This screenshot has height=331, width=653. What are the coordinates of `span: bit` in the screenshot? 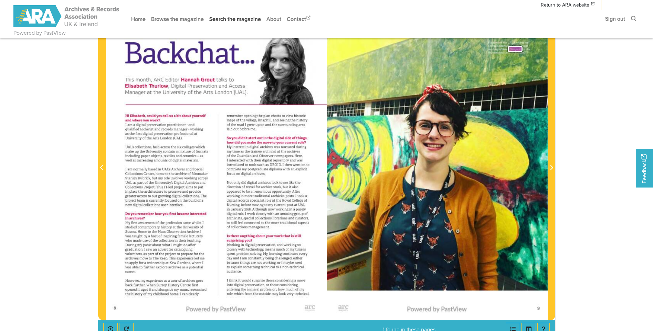 It's located at (177, 116).